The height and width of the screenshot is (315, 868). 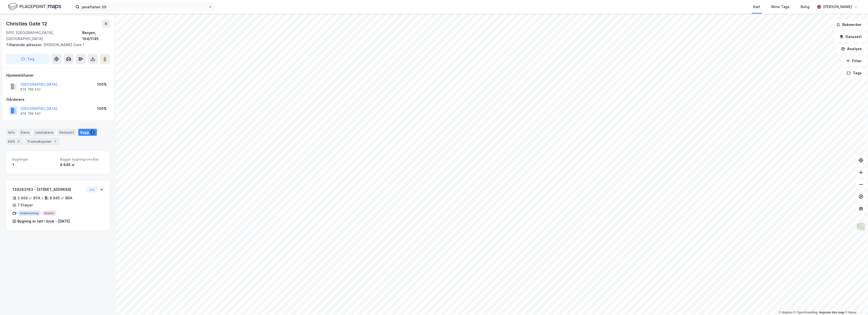 What do you see at coordinates (14, 142) in the screenshot?
I see `div: ESG` at bounding box center [14, 142].